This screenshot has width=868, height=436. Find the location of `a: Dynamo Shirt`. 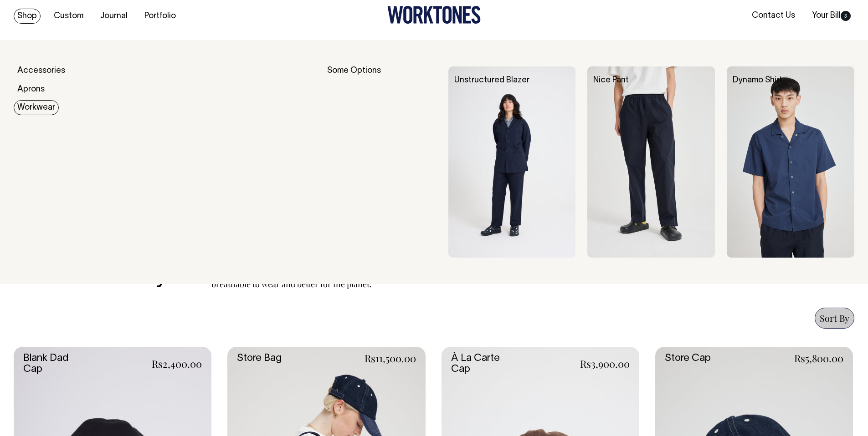

a: Dynamo Shirt is located at coordinates (757, 80).